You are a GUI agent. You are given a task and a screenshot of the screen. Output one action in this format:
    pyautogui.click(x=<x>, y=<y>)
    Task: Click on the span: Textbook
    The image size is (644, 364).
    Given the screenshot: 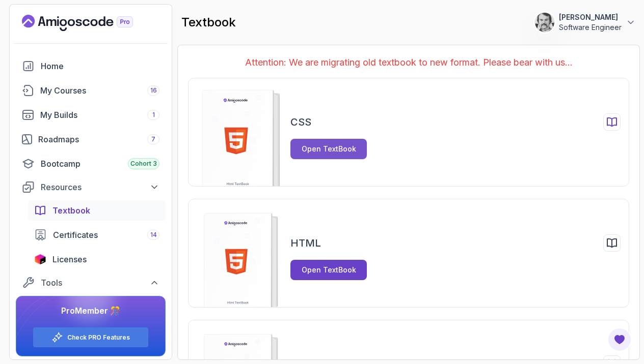 What is the action you would take?
    pyautogui.click(x=71, y=210)
    